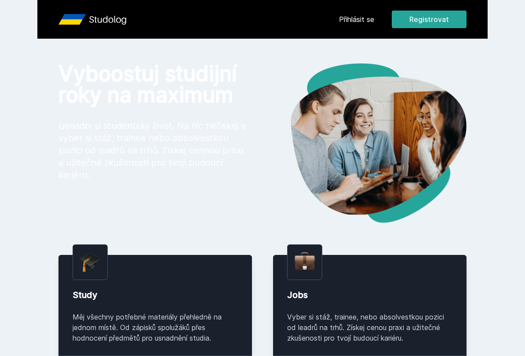 The width and height of the screenshot is (525, 356). I want to click on h1: Vyboostuj studijní roky na maximum, so click(153, 84).